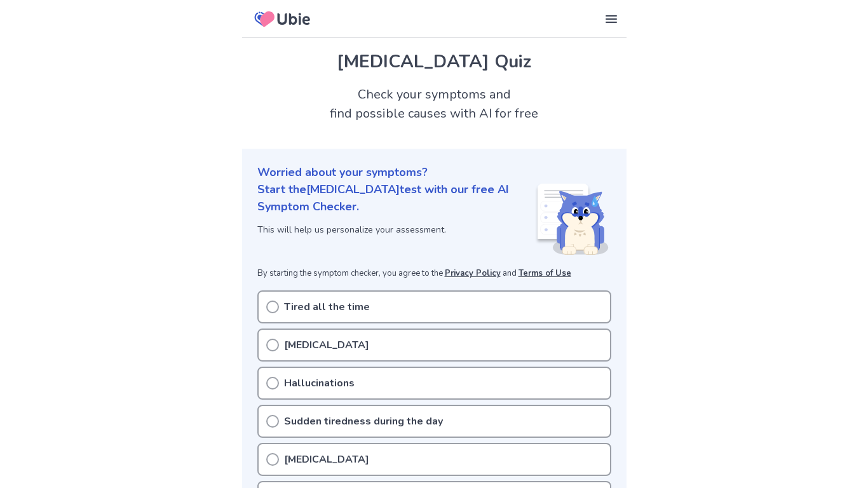 This screenshot has width=868, height=488. What do you see at coordinates (434, 274) in the screenshot?
I see `p: By starting the symptom checker, you agree to the and` at bounding box center [434, 274].